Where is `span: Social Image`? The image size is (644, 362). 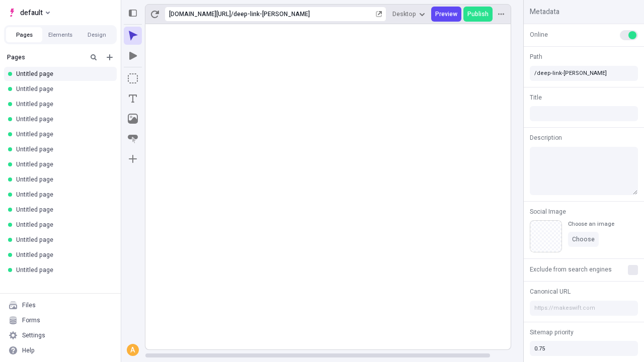 span: Social Image is located at coordinates (548, 212).